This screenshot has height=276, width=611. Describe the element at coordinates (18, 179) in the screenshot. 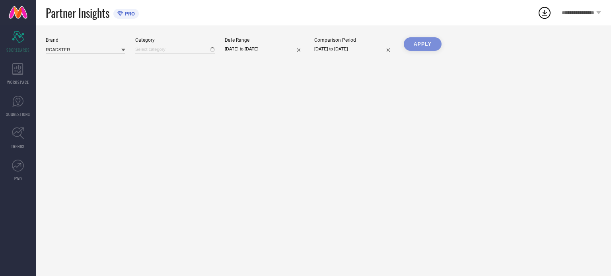

I see `span: FWD` at that location.